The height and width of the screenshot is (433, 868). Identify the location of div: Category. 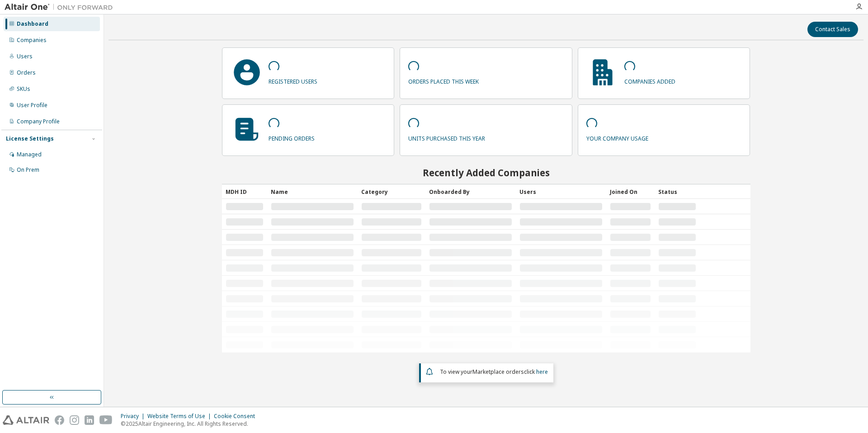
(392, 191).